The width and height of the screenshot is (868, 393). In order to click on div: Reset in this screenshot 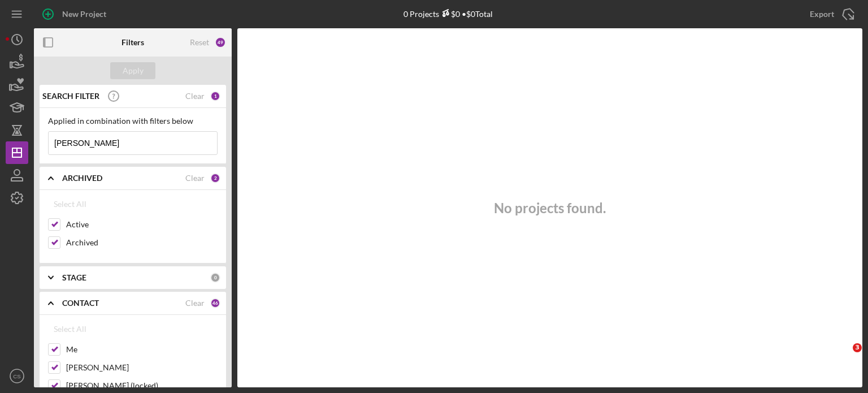, I will do `click(199, 42)`.